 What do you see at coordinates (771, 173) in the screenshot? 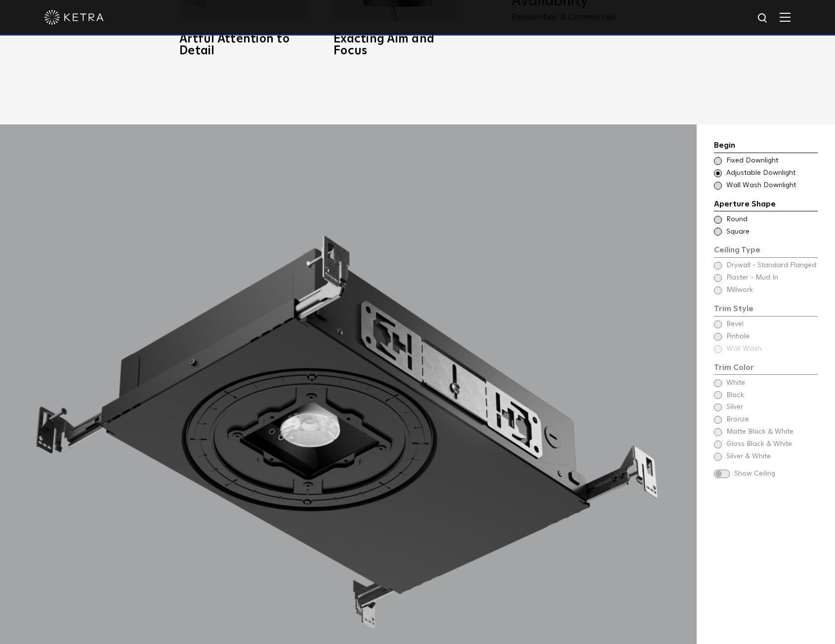
I see `span: Adjustable Downlight` at bounding box center [771, 173].